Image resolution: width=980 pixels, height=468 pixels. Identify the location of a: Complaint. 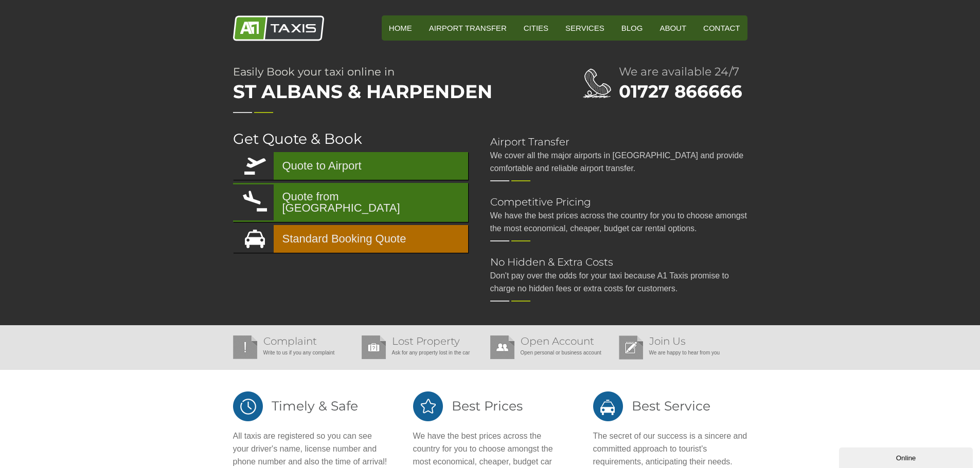
(290, 341).